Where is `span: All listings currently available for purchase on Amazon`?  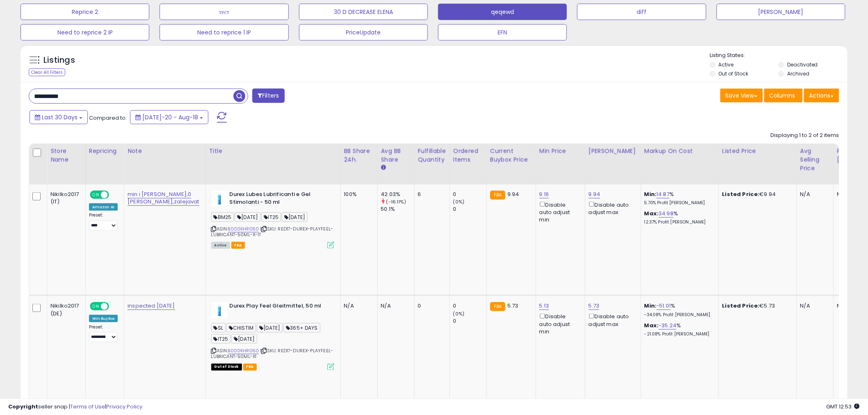 span: All listings currently available for purchase on Amazon is located at coordinates (221, 245).